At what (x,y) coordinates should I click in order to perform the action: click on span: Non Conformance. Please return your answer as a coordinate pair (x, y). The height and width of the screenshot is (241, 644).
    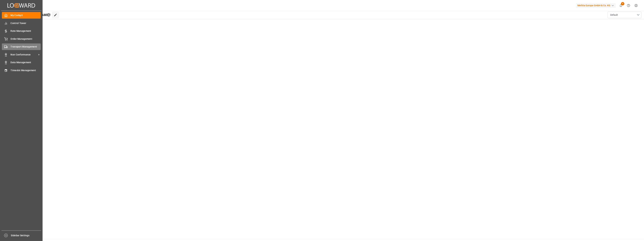
    Looking at the image, I should click on (24, 55).